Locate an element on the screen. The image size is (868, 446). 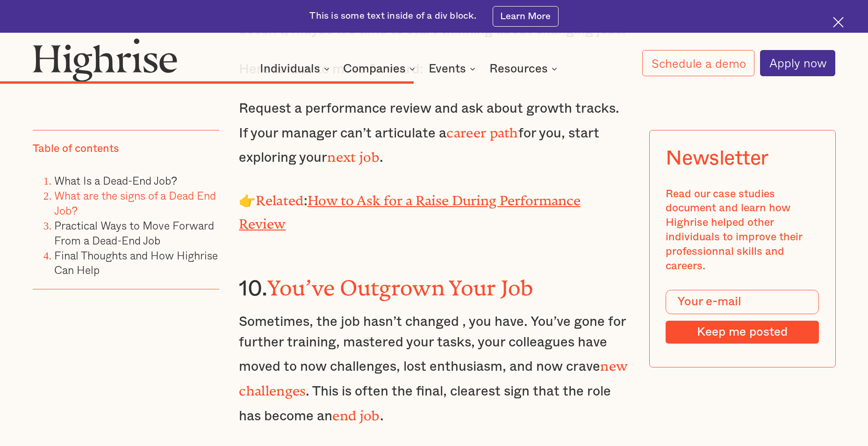
div: This is some text inside of a div block. is located at coordinates (392, 17).